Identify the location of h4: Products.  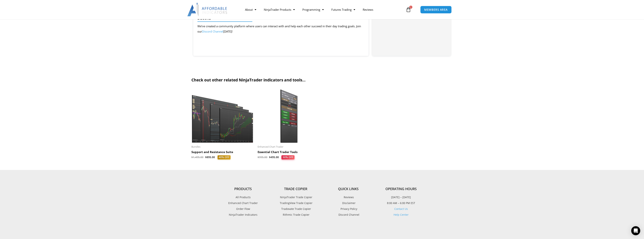
(243, 189).